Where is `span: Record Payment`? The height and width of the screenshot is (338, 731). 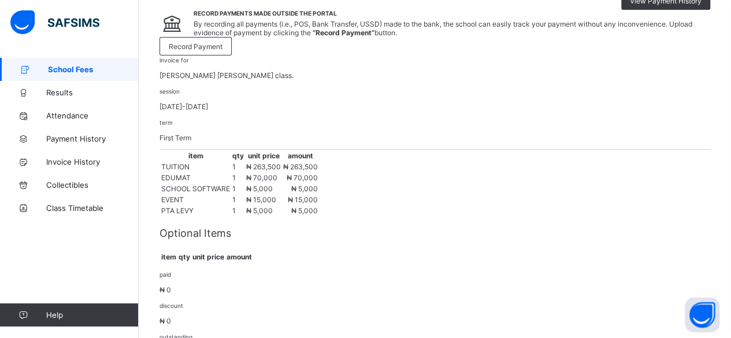 span: Record Payment is located at coordinates (195, 46).